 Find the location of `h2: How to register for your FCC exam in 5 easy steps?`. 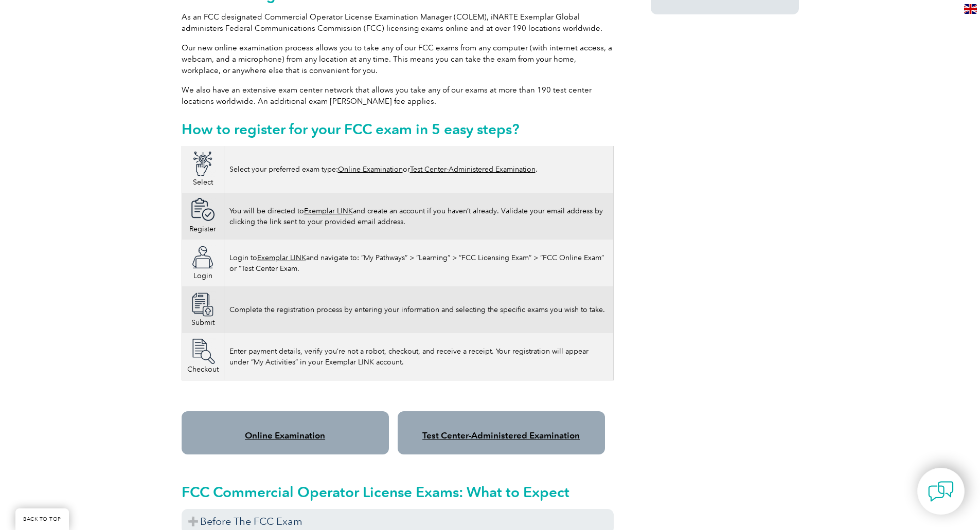

h2: How to register for your FCC exam in 5 easy steps? is located at coordinates (398, 129).